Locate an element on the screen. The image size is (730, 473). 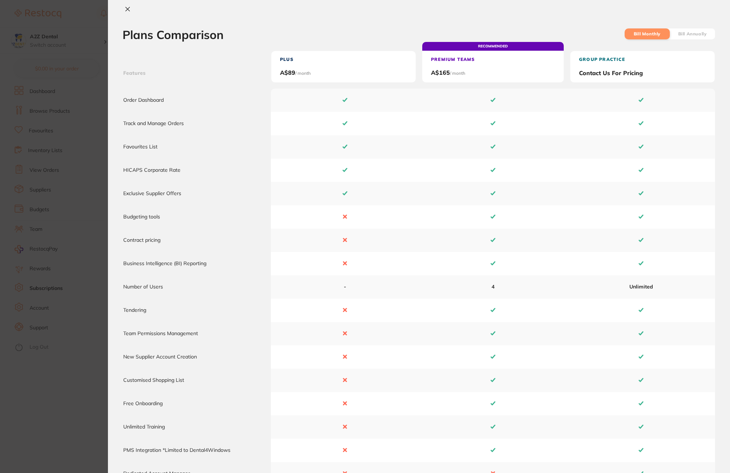
td: HICAPS Corporate Rate is located at coordinates (197, 170).